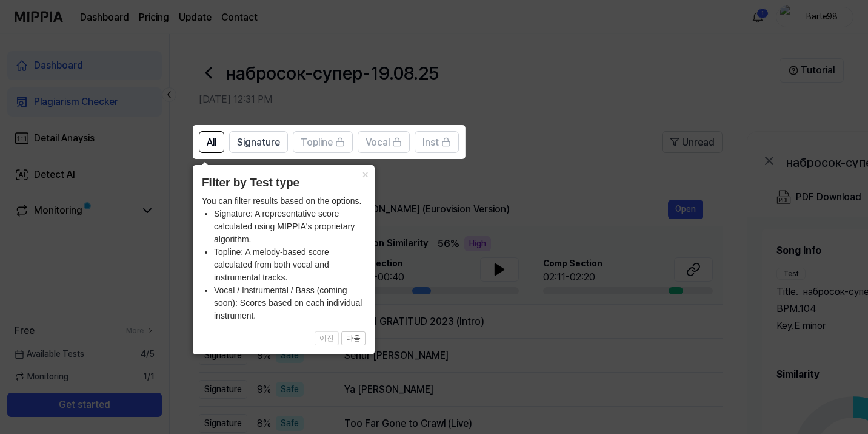 The image size is (868, 434). I want to click on button: Vocal, so click(383, 142).